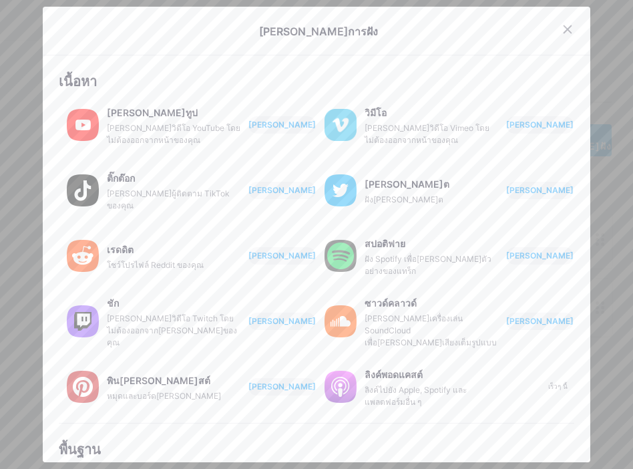 The height and width of the screenshot is (469, 633). I want to click on font: เนื้อหา, so click(77, 81).